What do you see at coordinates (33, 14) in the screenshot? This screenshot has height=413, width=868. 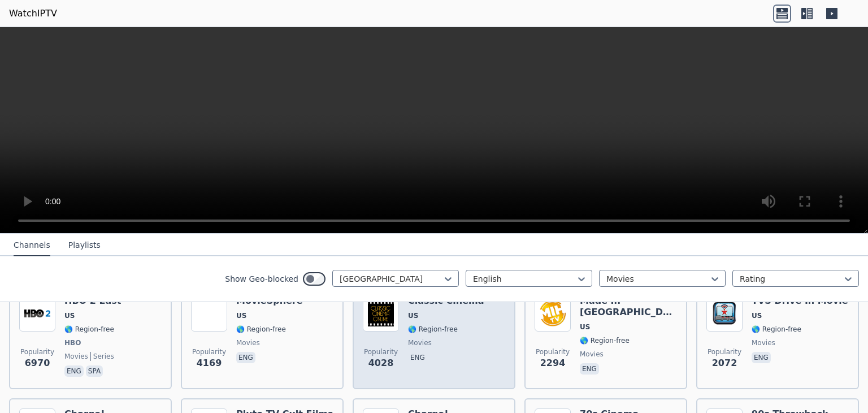 I see `a: WatchIPTV` at bounding box center [33, 14].